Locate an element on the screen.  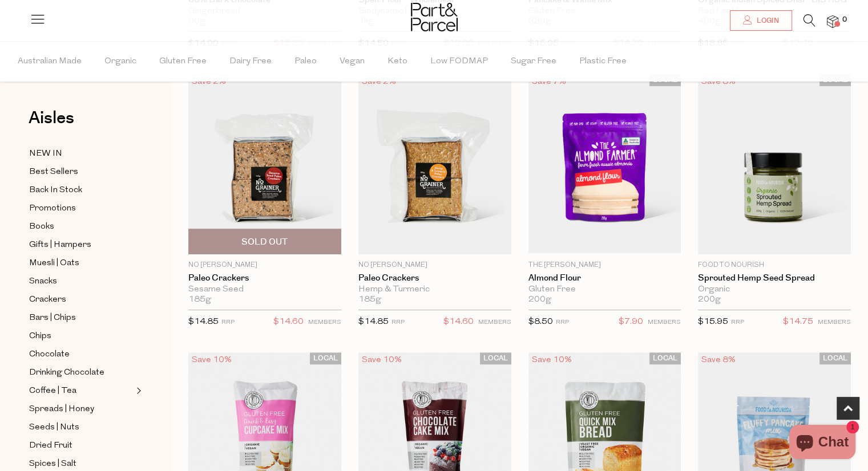
a: Sprouted Hemp Seed Spread is located at coordinates (774, 278).